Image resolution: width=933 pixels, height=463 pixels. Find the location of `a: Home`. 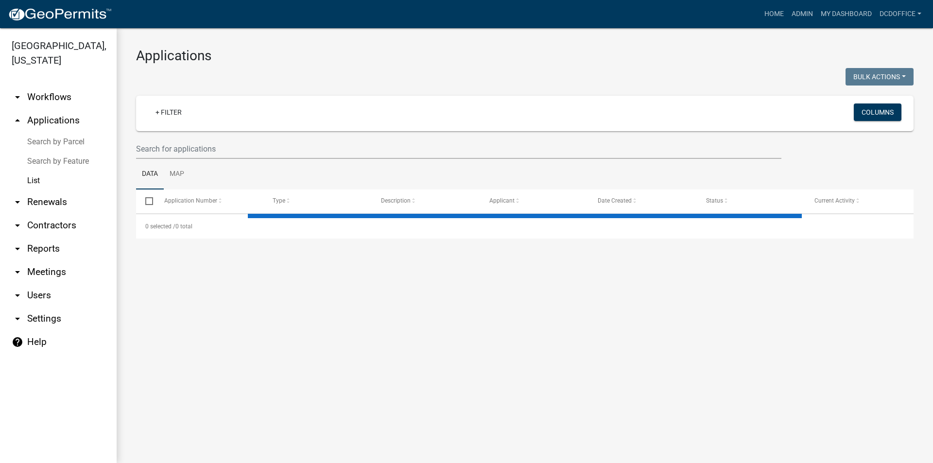

a: Home is located at coordinates (774, 14).